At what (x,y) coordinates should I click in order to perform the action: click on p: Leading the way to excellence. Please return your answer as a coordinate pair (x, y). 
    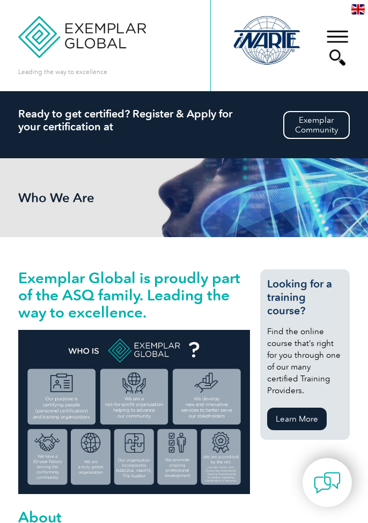
    Looking at the image, I should click on (63, 72).